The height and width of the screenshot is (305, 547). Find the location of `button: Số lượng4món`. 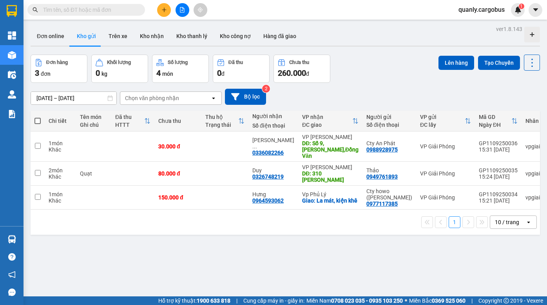

button: Số lượng4món is located at coordinates (180, 69).